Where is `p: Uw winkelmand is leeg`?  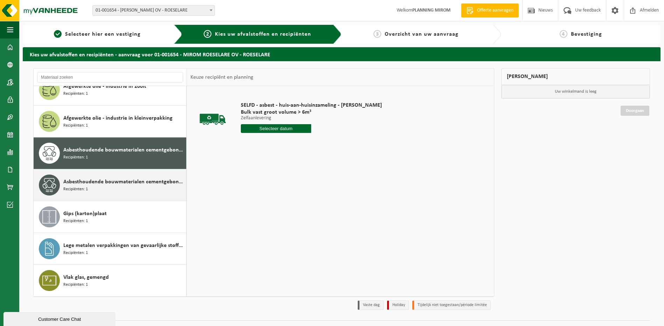
p: Uw winkelmand is leeg is located at coordinates (576, 92).